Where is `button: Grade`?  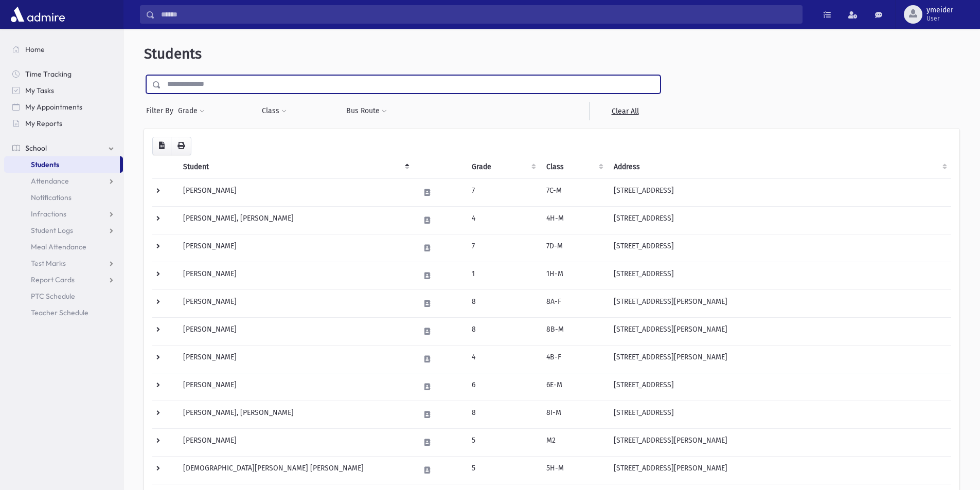
button: Grade is located at coordinates (191, 111).